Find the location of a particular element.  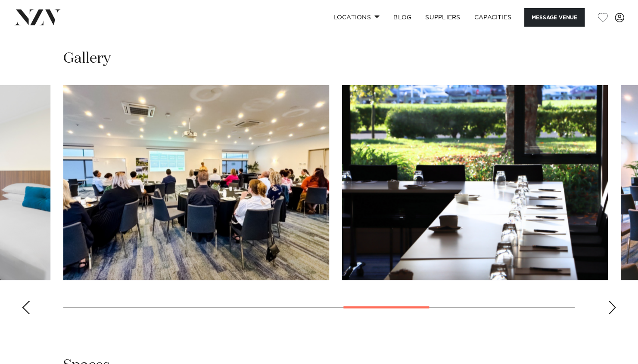

swiper-slide: 8 / 11 is located at coordinates (475, 182).